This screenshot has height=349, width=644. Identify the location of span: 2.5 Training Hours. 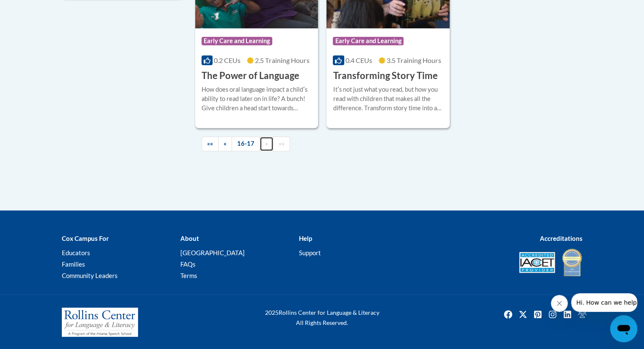
(282, 60).